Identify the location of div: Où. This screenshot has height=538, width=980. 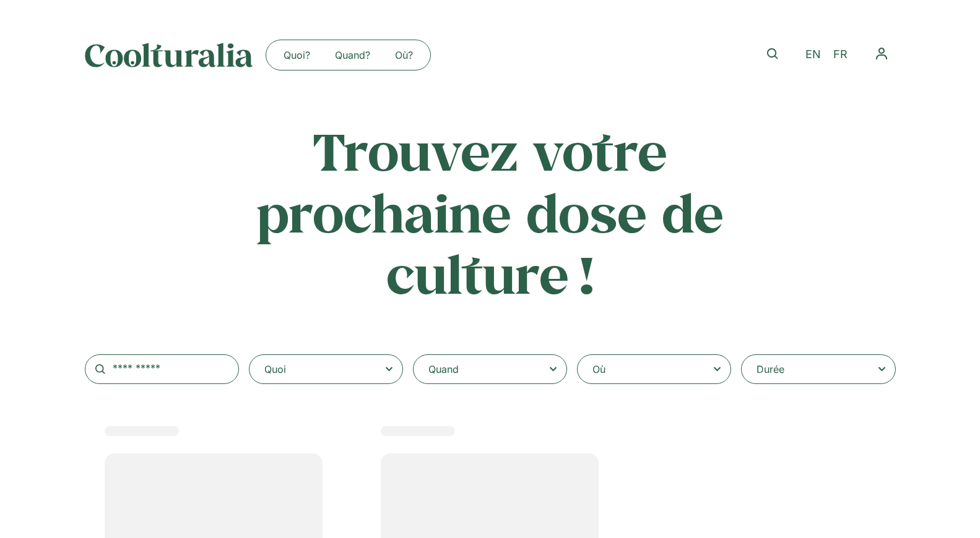
(598, 369).